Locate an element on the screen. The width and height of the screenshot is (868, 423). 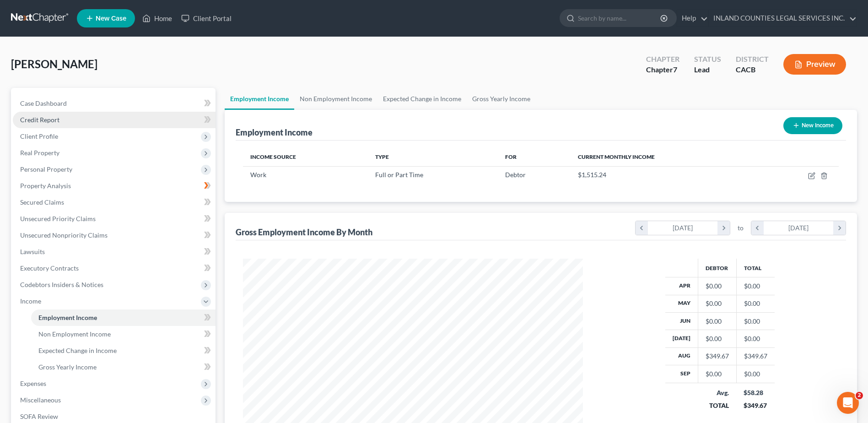
span: Personal Property is located at coordinates (46, 169).